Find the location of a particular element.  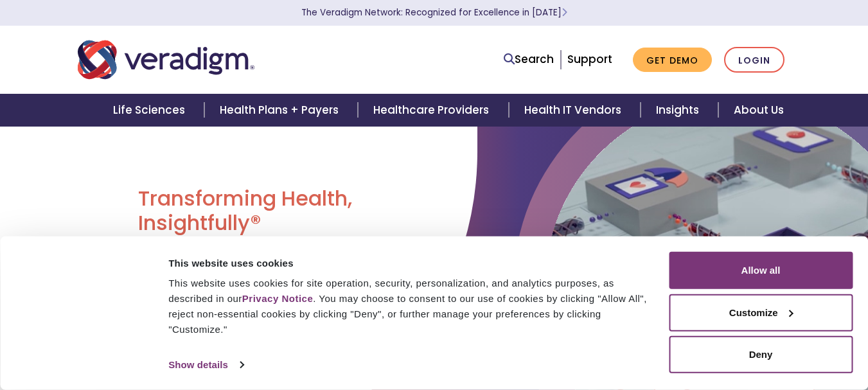

a: Veradigm logo is located at coordinates (166, 60).